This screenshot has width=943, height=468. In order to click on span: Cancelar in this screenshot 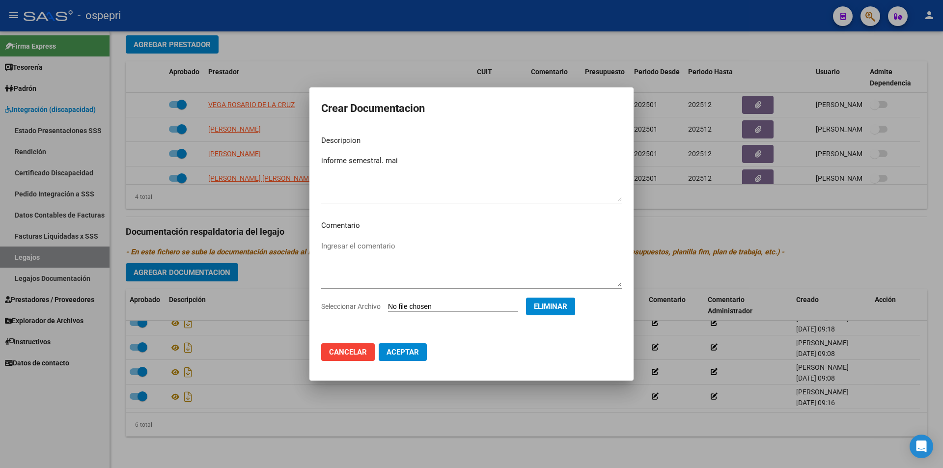, I will do `click(348, 352)`.